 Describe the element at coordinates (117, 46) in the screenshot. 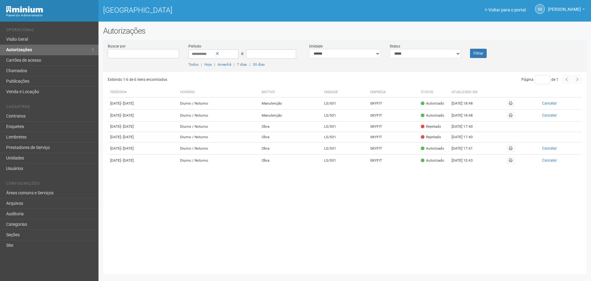

I see `label: Buscar por` at that location.